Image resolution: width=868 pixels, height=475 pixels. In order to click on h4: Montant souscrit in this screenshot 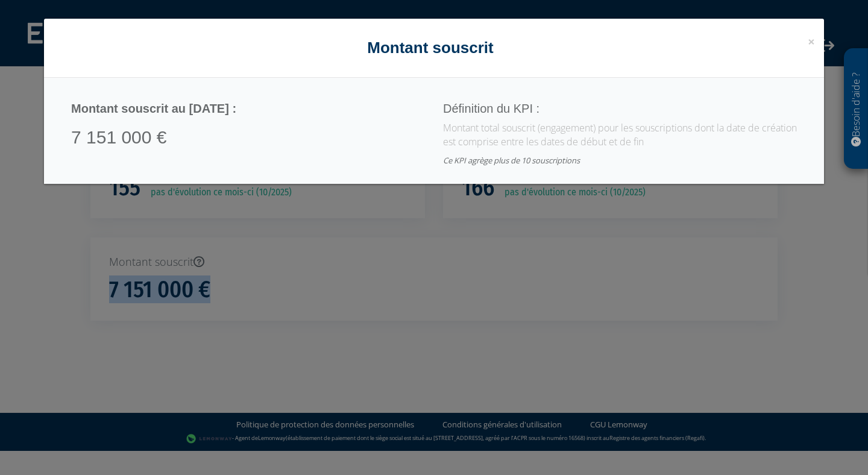, I will do `click(434, 48)`.